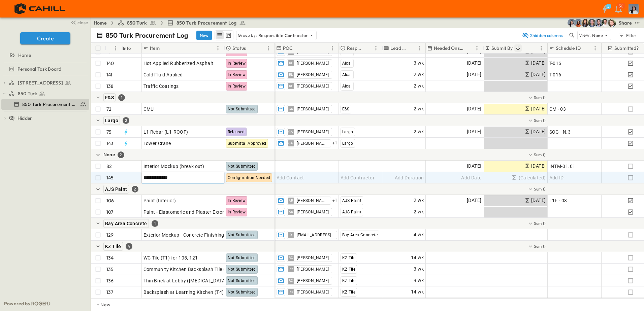  What do you see at coordinates (137, 23) in the screenshot?
I see `a: 850 Turk` at bounding box center [137, 23].